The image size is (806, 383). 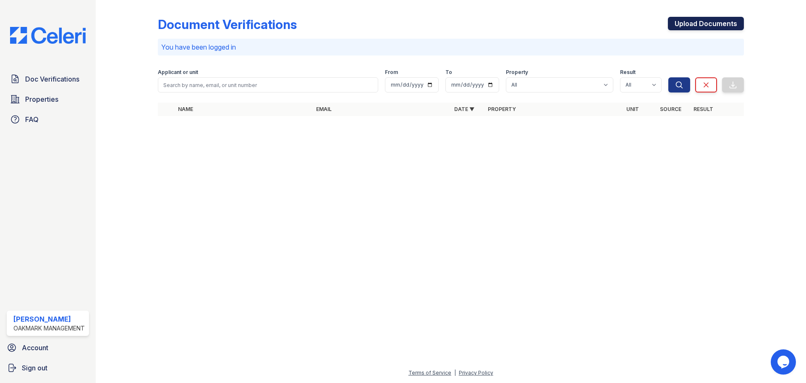 What do you see at coordinates (502, 109) in the screenshot?
I see `a: Property` at bounding box center [502, 109].